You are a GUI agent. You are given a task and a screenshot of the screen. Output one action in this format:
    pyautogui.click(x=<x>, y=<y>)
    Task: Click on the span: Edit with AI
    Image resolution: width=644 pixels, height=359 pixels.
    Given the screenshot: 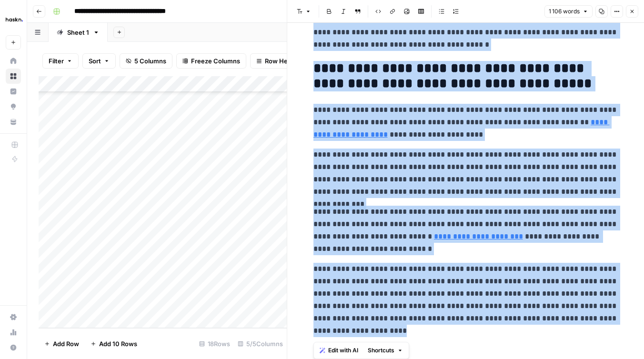 What is the action you would take?
    pyautogui.click(x=343, y=351)
    